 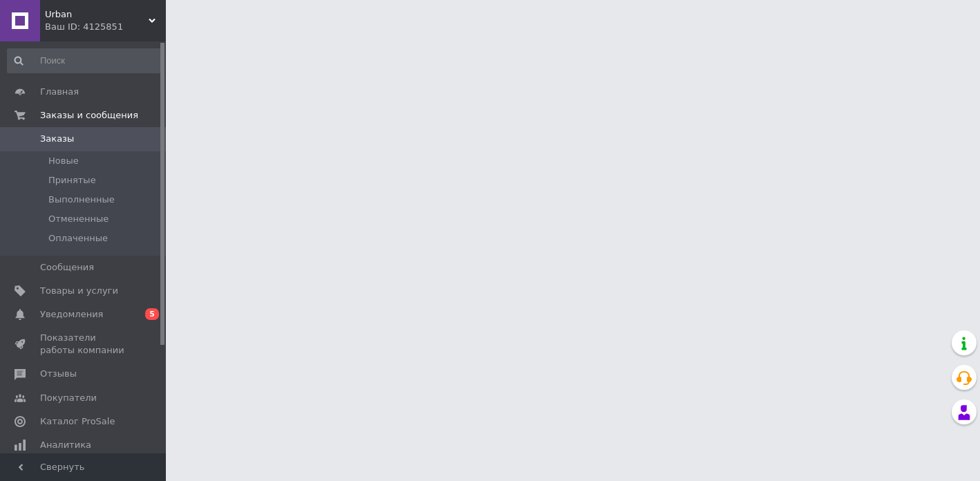 I want to click on span: Принятые, so click(x=72, y=180).